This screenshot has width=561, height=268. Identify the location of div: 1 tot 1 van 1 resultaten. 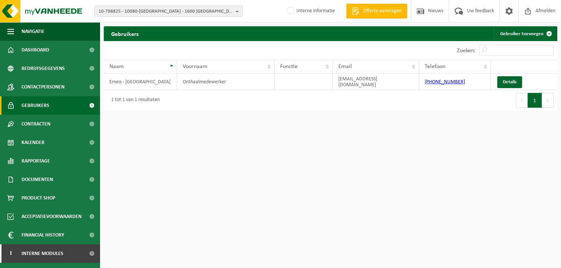
(133, 100).